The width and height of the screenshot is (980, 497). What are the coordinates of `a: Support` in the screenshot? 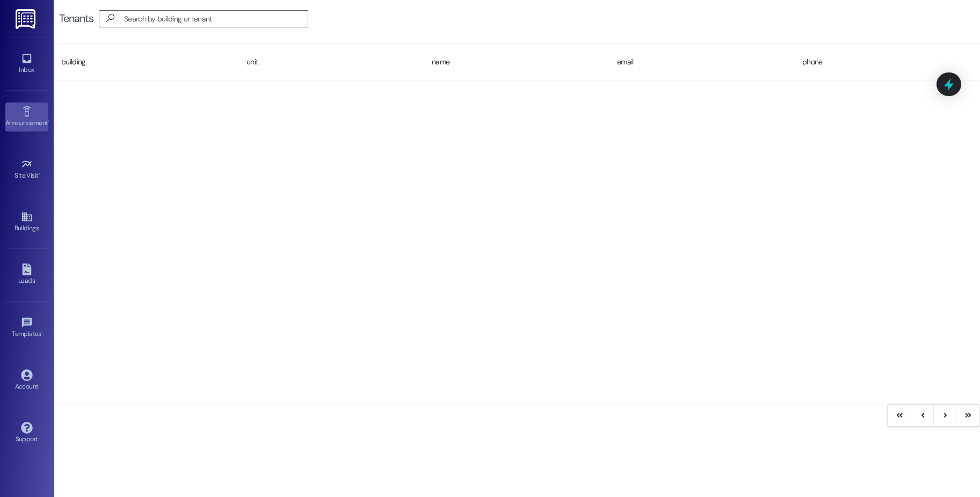 It's located at (27, 434).